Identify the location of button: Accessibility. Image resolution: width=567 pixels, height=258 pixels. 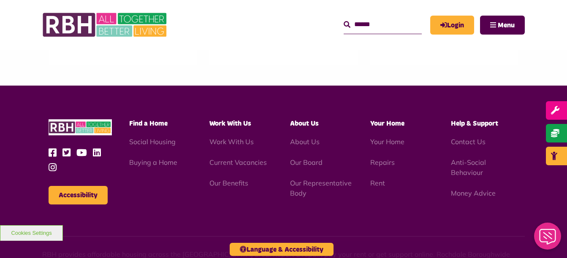
(78, 195).